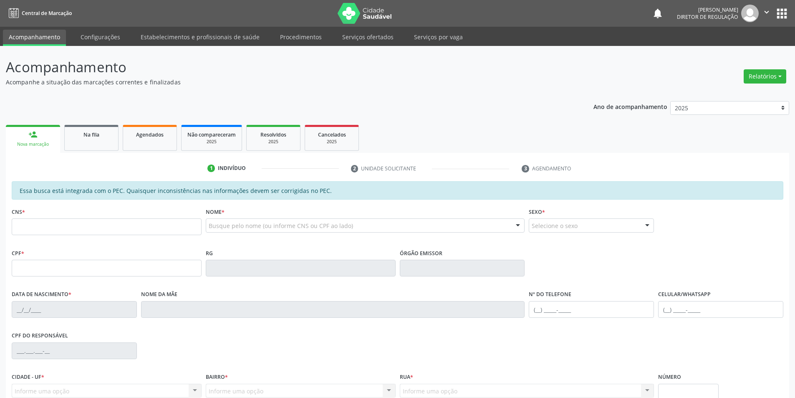  What do you see at coordinates (280, 82) in the screenshot?
I see `p: Acompanhe a situação das marcações correntes e finalizadas` at bounding box center [280, 82].